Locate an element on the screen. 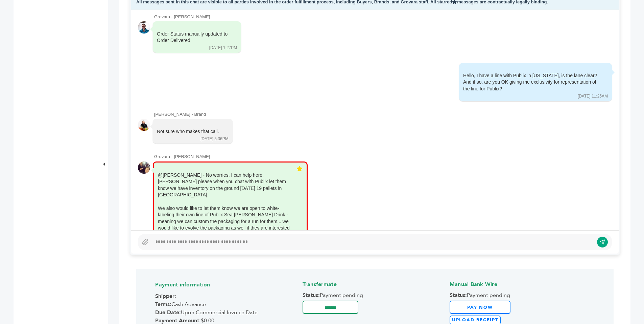 Image resolution: width=644 pixels, height=324 pixels. strong: Terms: is located at coordinates (163, 305).